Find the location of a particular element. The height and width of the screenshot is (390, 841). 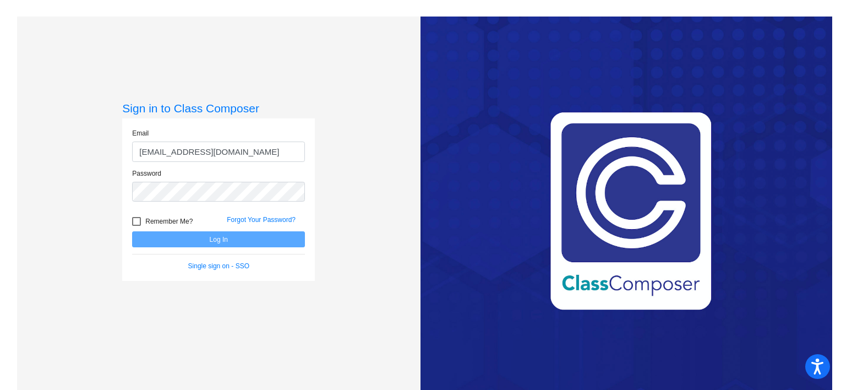

h3: Sign in to Class Composer is located at coordinates (218, 108).